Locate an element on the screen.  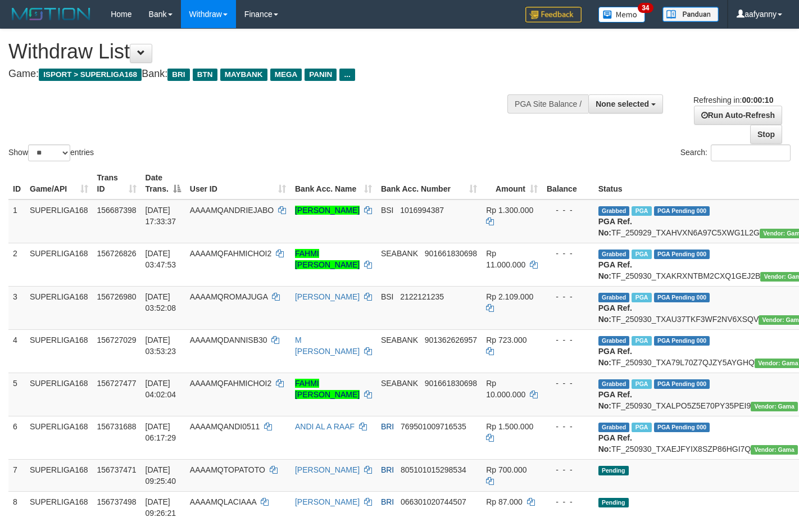
span: Marked by aafandaneth is located at coordinates (641, 384).